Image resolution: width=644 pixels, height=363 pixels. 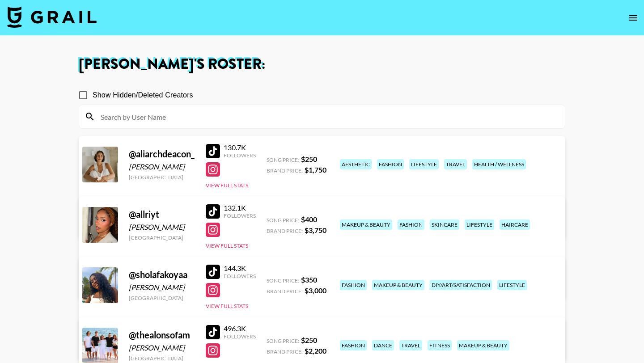 I want to click on button: open drawer, so click(x=633, y=18).